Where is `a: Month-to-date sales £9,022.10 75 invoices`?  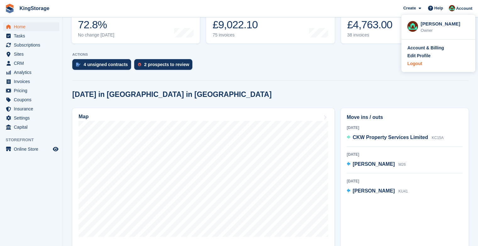 a: Month-to-date sales £9,022.10 75 invoices is located at coordinates (270, 23).